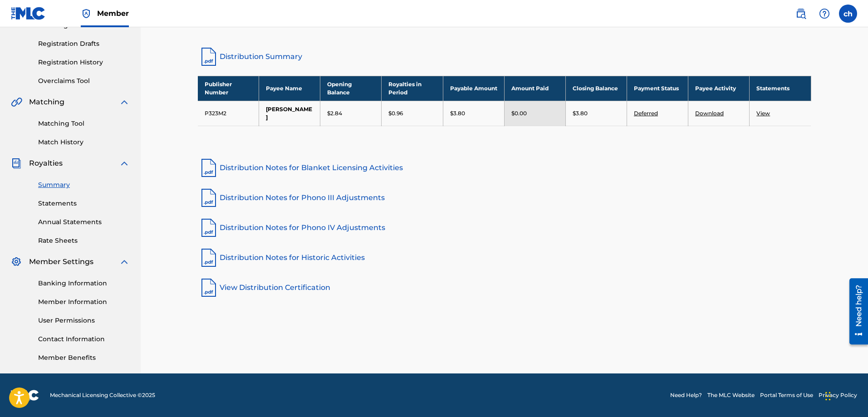 The image size is (868, 417). I want to click on span: Member, so click(113, 13).